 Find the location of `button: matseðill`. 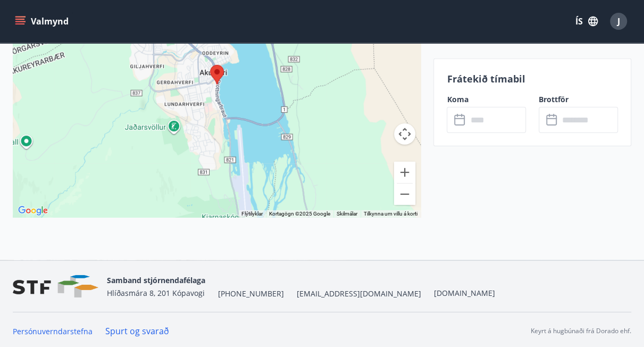

button: matseðill is located at coordinates (43, 21).